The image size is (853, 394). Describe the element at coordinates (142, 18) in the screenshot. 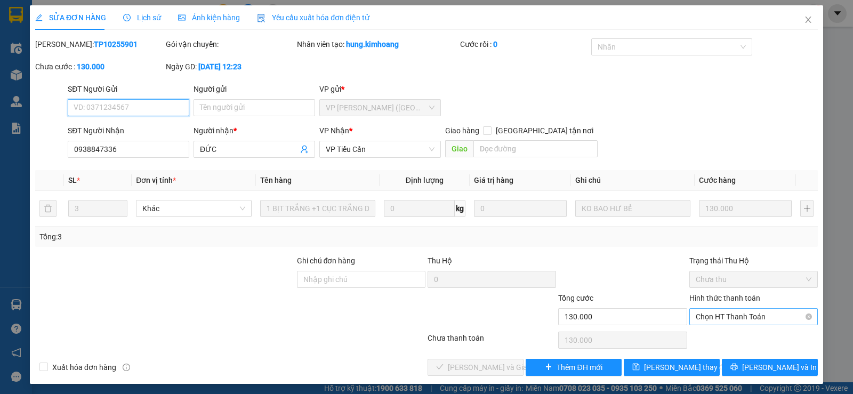

I see `span: Lịch sử` at that location.